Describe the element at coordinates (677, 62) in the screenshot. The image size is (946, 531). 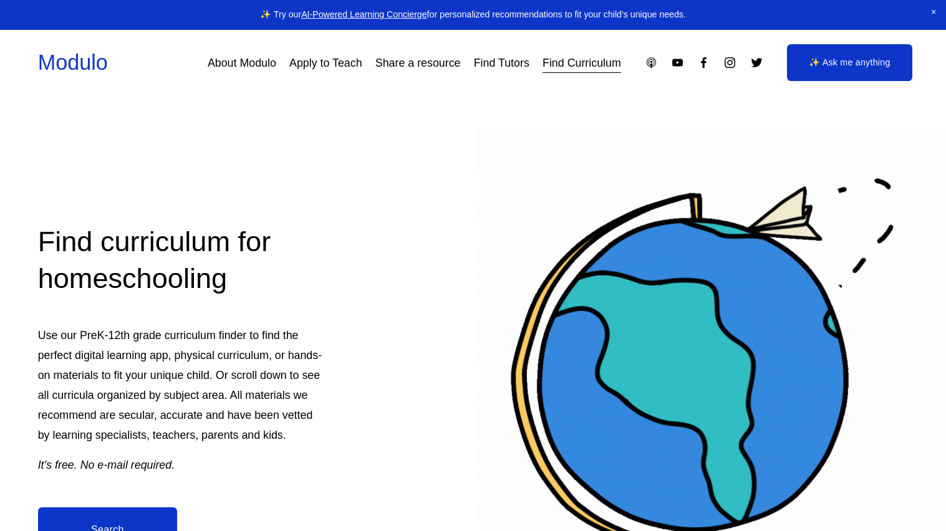
I see `a: YouTube` at that location.